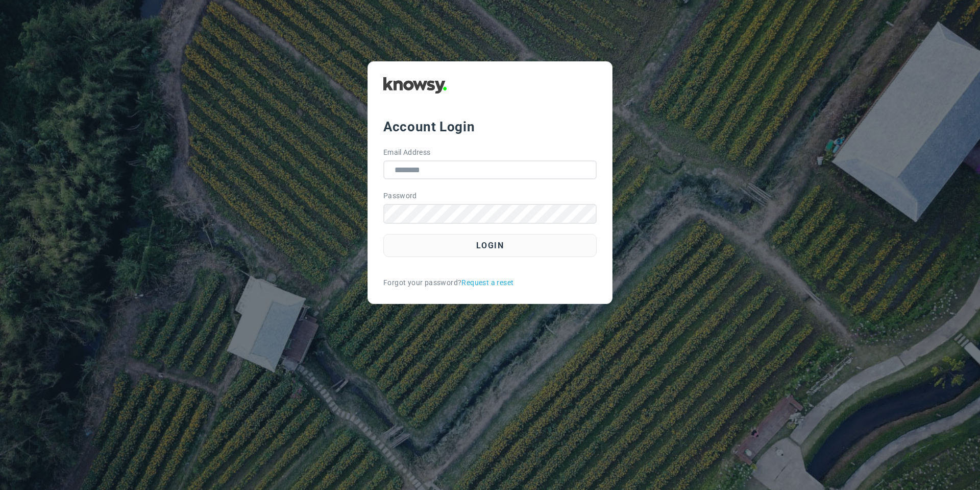  Describe the element at coordinates (401, 195) in the screenshot. I see `label: Password` at that location.